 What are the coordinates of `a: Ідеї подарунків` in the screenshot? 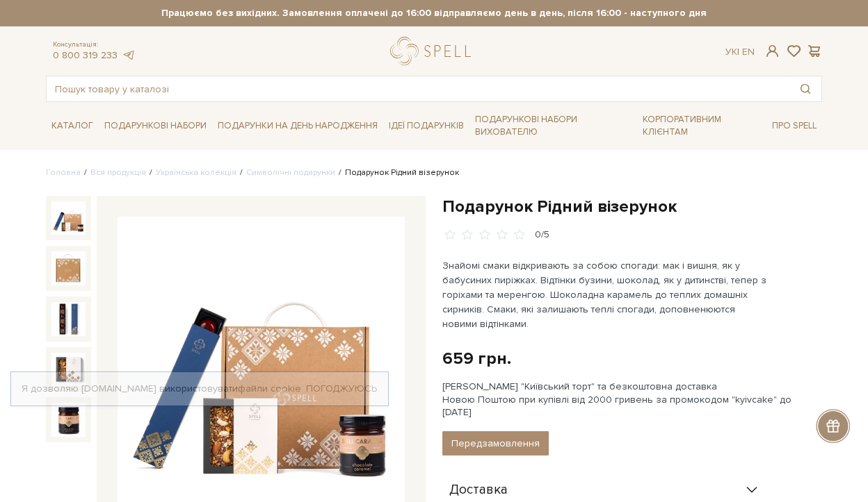 It's located at (426, 126).